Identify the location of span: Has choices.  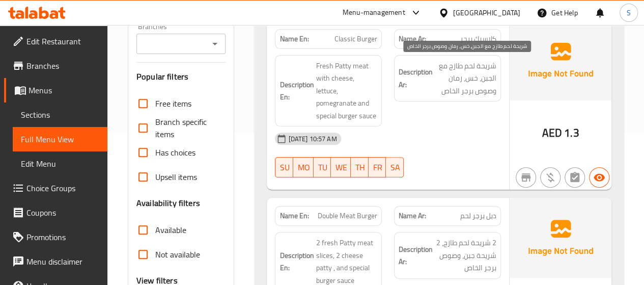
(175, 152).